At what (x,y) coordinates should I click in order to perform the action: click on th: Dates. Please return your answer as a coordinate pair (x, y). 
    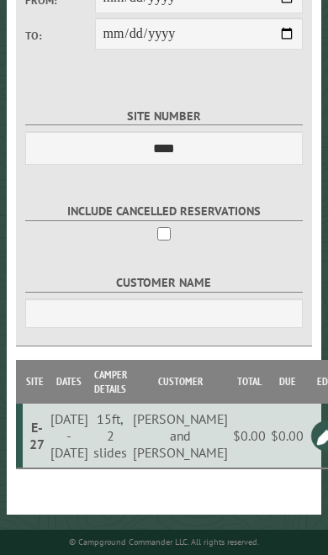
    Looking at the image, I should click on (68, 382).